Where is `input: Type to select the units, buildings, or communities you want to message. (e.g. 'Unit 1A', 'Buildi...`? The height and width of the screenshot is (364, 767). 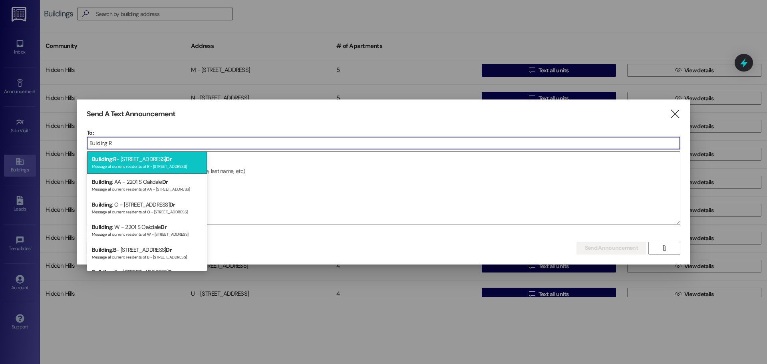
input: Type to select the units, buildings, or communities you want to message. (e.g. 'Unit 1A', 'Buildi... is located at coordinates (383, 143).